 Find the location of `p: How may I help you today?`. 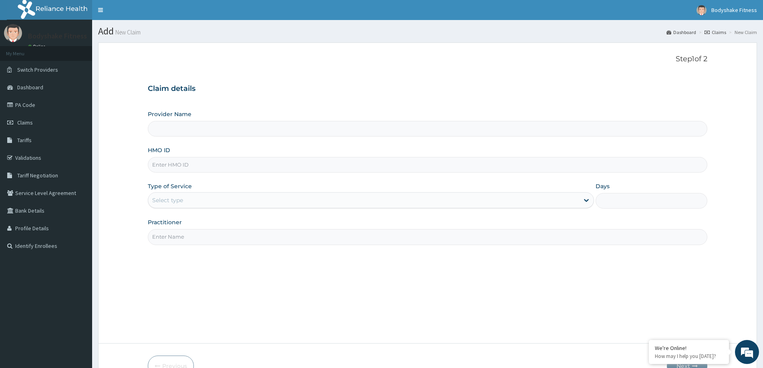

p: How may I help you today? is located at coordinates (689, 356).